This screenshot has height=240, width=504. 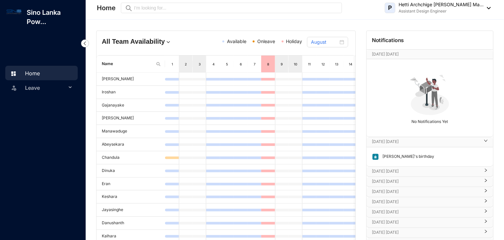 What do you see at coordinates (131, 93) in the screenshot?
I see `td: Iroshan` at bounding box center [131, 93].